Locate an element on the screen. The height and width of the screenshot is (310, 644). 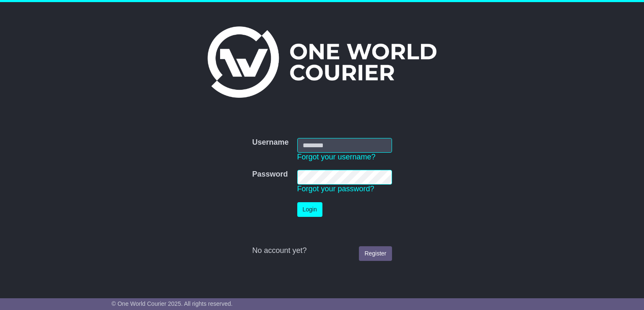
label: Password is located at coordinates (270, 175).